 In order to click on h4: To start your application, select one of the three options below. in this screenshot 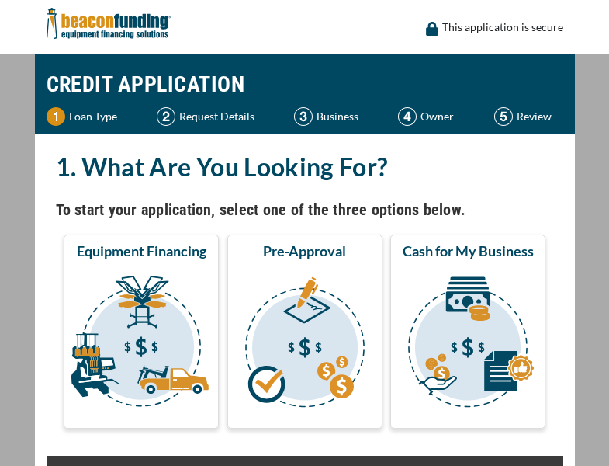, I will do `click(305, 210)`.